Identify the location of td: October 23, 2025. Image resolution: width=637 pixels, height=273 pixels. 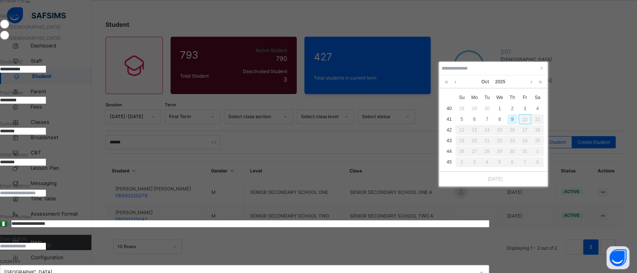
(512, 141).